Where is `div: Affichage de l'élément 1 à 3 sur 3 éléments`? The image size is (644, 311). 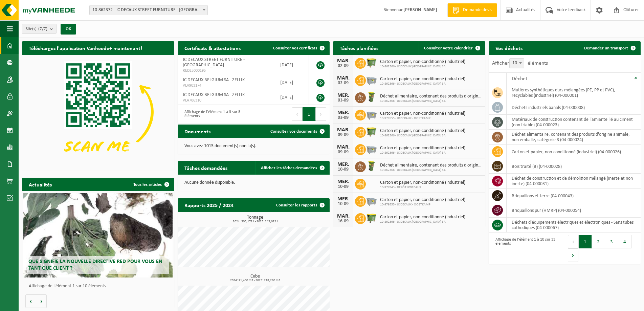 div: Affichage de l'élément 1 à 3 sur 3 éléments is located at coordinates (216, 114).